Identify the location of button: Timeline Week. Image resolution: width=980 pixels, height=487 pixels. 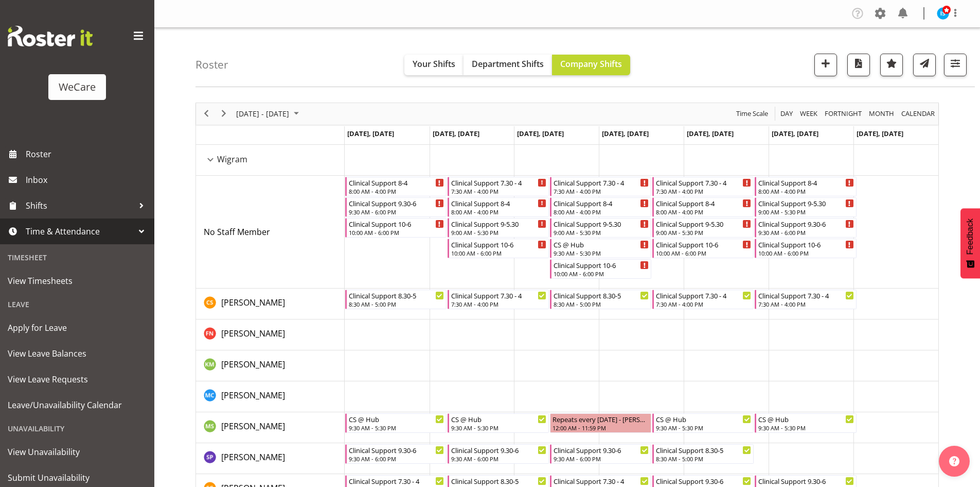
(809, 113).